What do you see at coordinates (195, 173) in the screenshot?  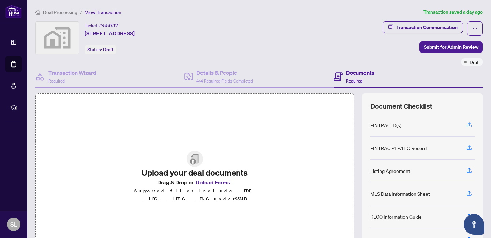 I see `h2: Upload your deal documents` at bounding box center [195, 173].